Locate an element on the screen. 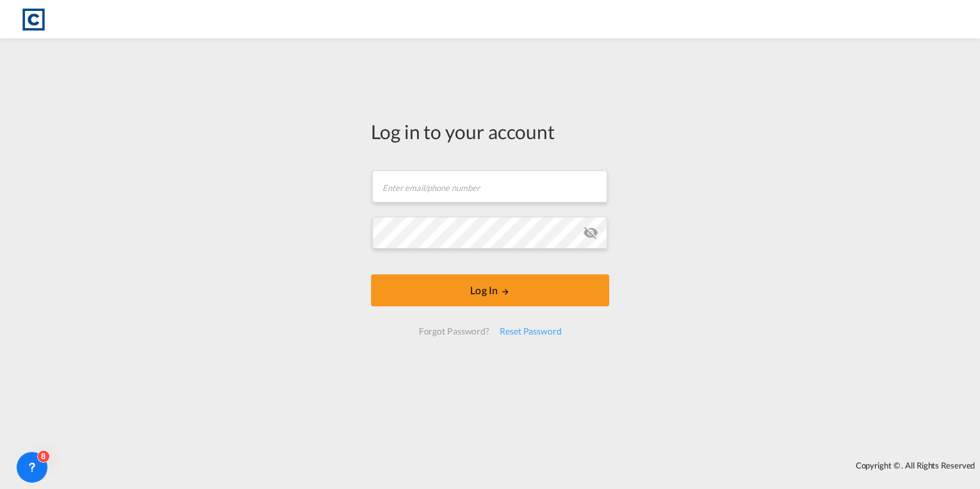 Image resolution: width=980 pixels, height=489 pixels. md-icon: icon-eye-off is located at coordinates (591, 233).